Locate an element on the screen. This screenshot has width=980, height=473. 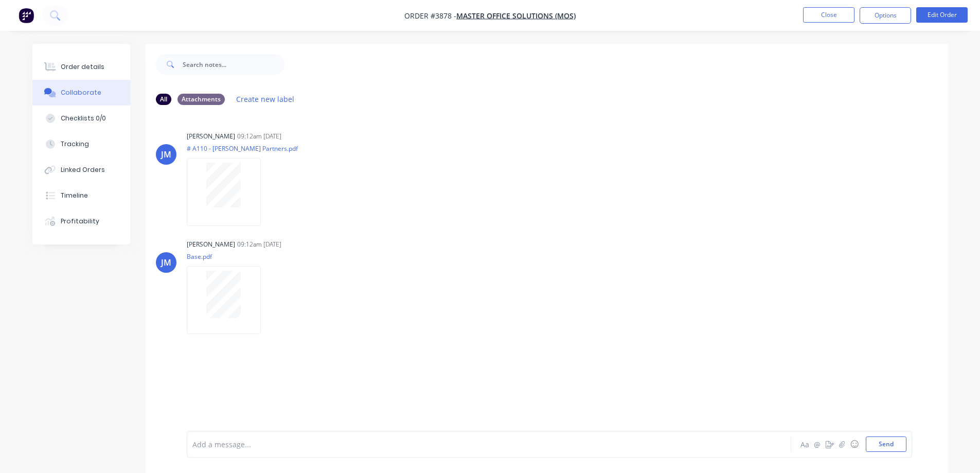
span: Order #3878 - is located at coordinates (431, 16).